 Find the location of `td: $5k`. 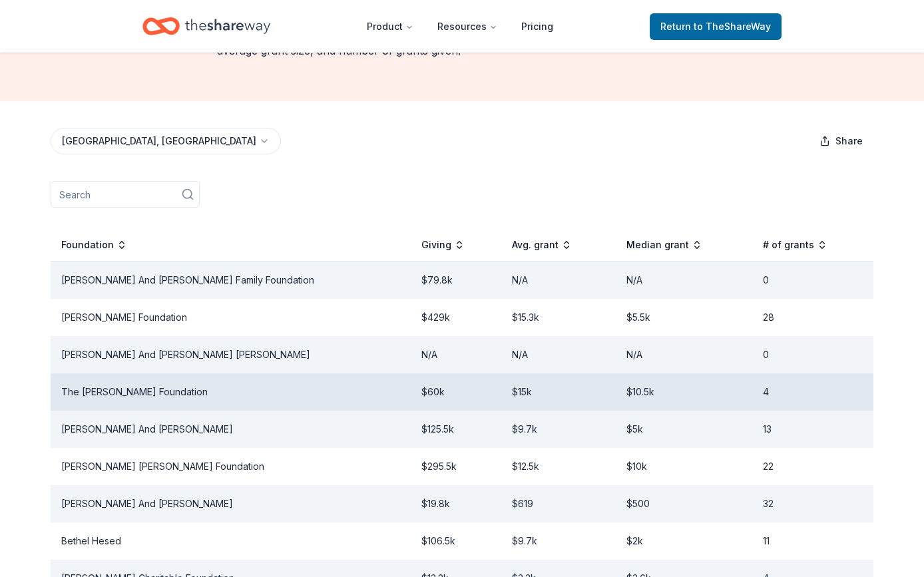

td: $5k is located at coordinates (685, 430).